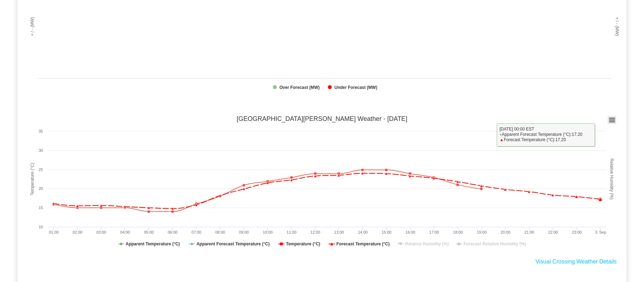  I want to click on tspan: Under Forecast (MW), so click(356, 88).